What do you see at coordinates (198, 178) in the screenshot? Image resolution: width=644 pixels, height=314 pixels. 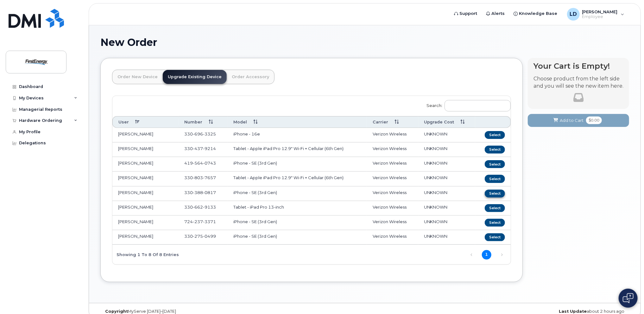 I see `span: 803` at bounding box center [198, 178].